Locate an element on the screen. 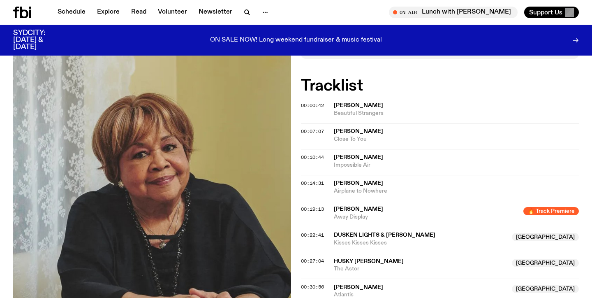  span: 00:14:31 is located at coordinates (312, 183).